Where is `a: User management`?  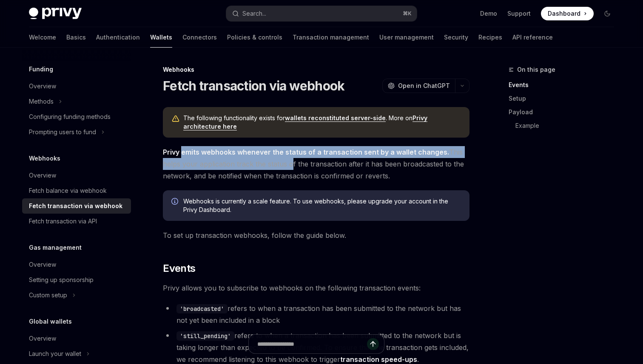
a: User management is located at coordinates (406, 38).